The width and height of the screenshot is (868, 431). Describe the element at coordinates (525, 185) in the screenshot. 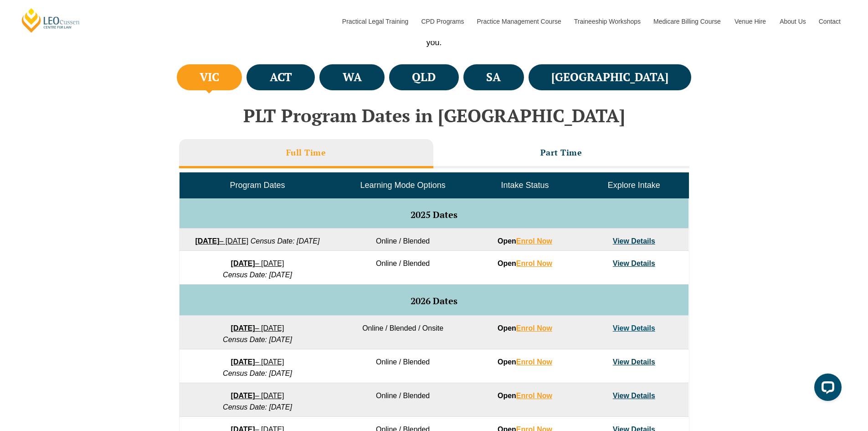

I see `span: Intake Status` at that location.